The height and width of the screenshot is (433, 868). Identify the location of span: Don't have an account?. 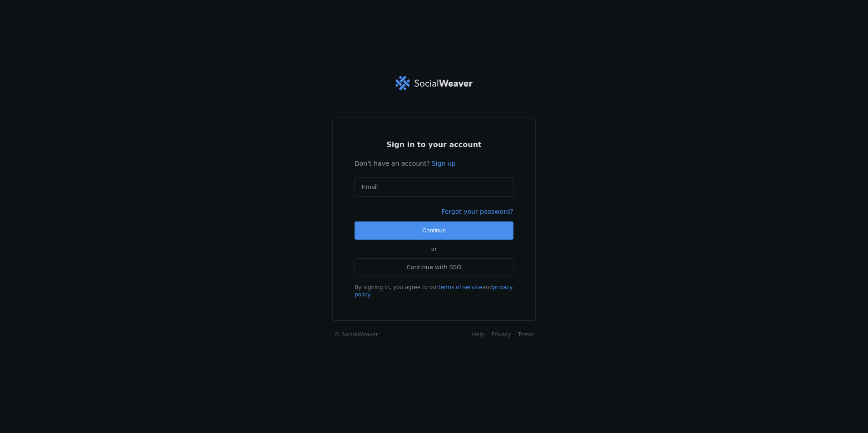
(392, 163).